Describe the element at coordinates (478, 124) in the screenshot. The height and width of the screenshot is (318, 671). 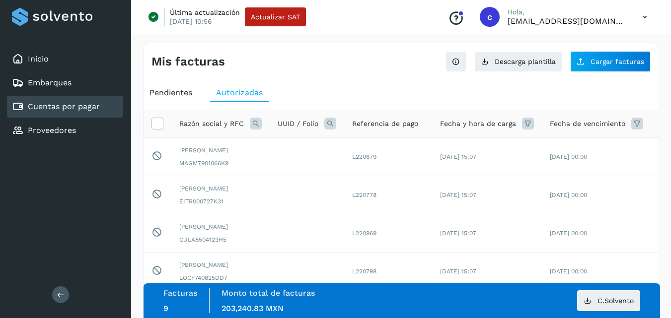
I see `span: Fecha y hora de carga` at that location.